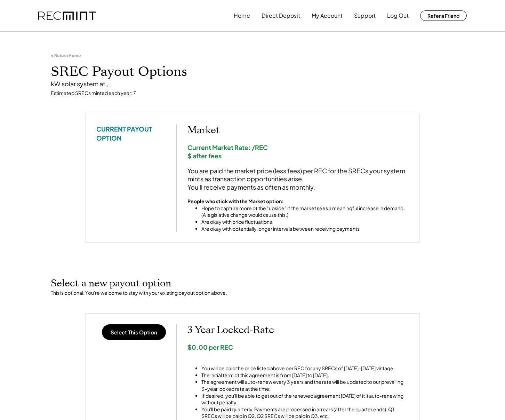 Image resolution: width=505 pixels, height=420 pixels. I want to click on li: The agreement will auto-renew every 3 years and the rate will be updated to our prevailing 3-year..., so click(305, 385).